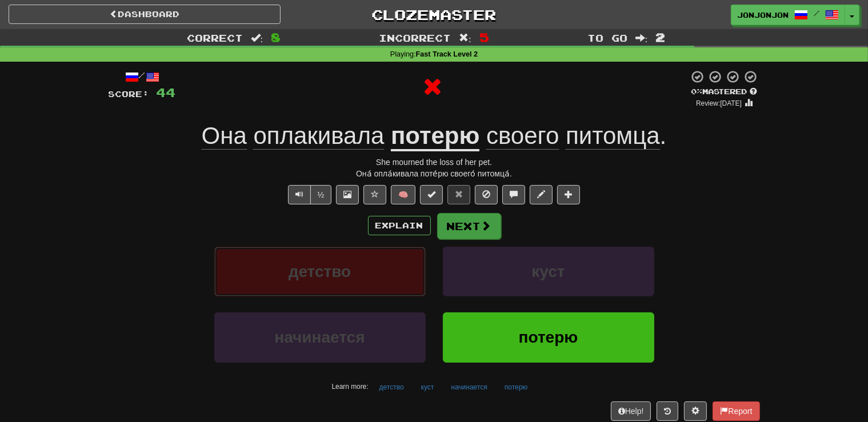 This screenshot has height=422, width=868. I want to click on small: Learn more:, so click(350, 386).